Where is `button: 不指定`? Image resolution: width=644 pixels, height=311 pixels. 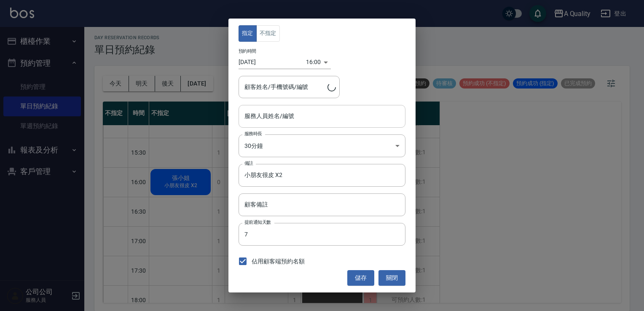
button: 不指定 is located at coordinates (268, 33).